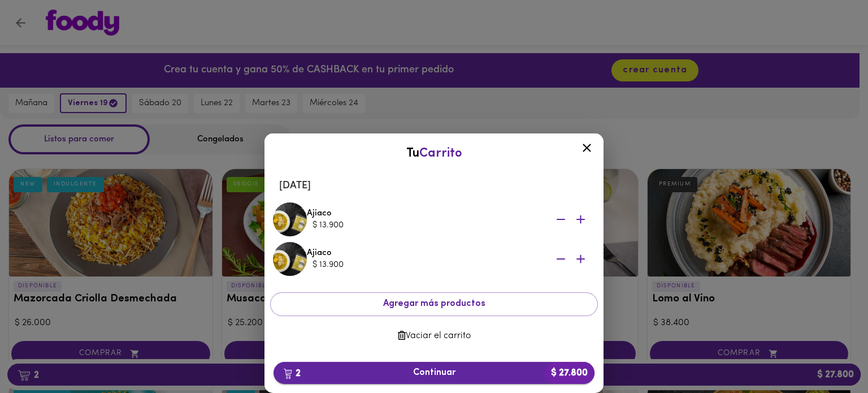 This screenshot has height=393, width=868. Describe the element at coordinates (434, 304) in the screenshot. I see `button: Agregar más productos` at that location.